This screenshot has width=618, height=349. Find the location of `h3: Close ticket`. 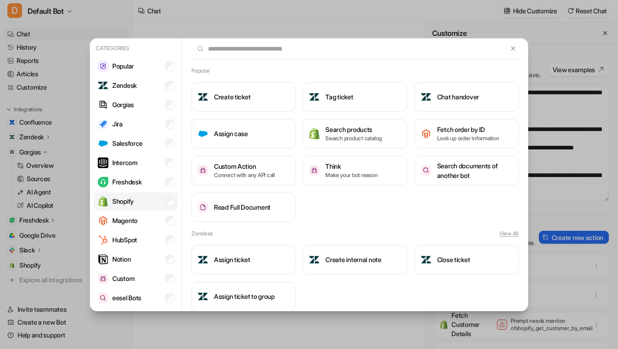

h3: Close ticket is located at coordinates (454, 260).